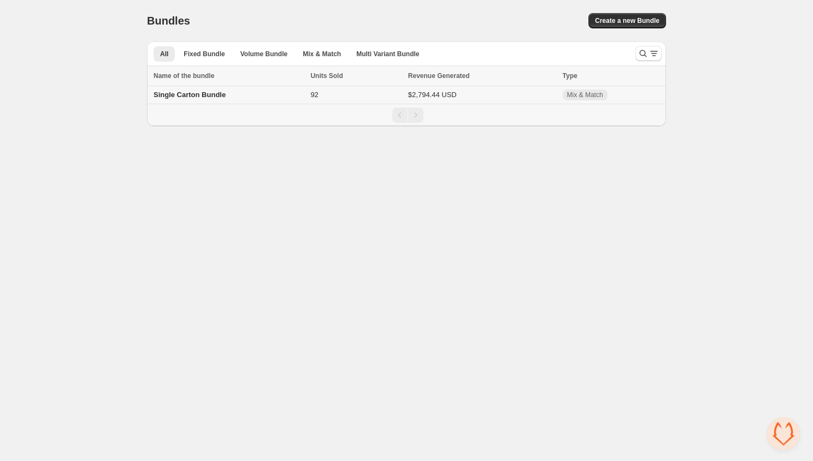 Image resolution: width=813 pixels, height=461 pixels. I want to click on span: Fixed Bundle, so click(204, 54).